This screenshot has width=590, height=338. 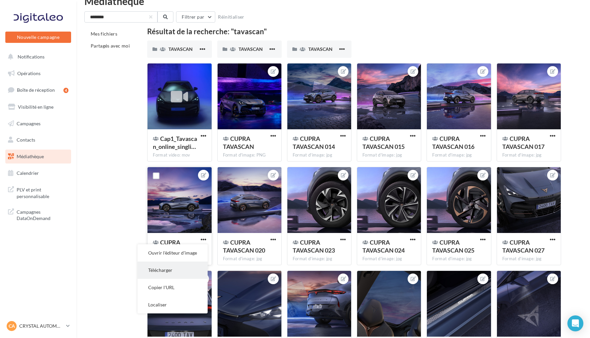 What do you see at coordinates (66, 90) in the screenshot?
I see `div: 4` at bounding box center [66, 90].